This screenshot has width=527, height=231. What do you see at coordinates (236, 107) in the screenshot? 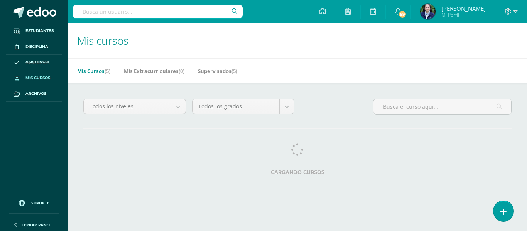
I see `span: Todos los grados` at bounding box center [236, 107].